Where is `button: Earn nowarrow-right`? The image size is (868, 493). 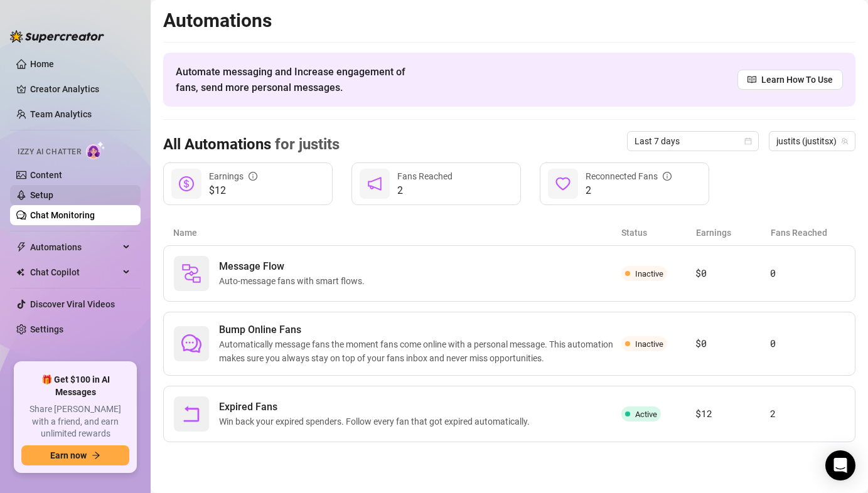 button: Earn nowarrow-right is located at coordinates (75, 456).